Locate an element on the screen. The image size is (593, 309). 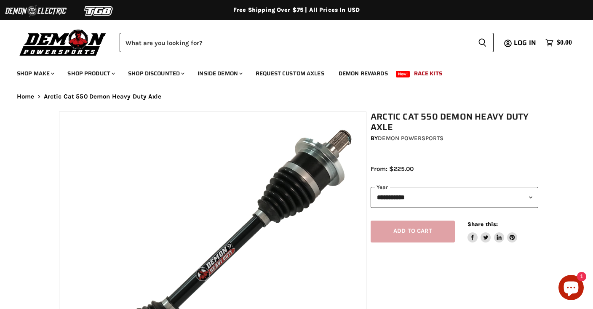
a: Log in is located at coordinates (526, 43).